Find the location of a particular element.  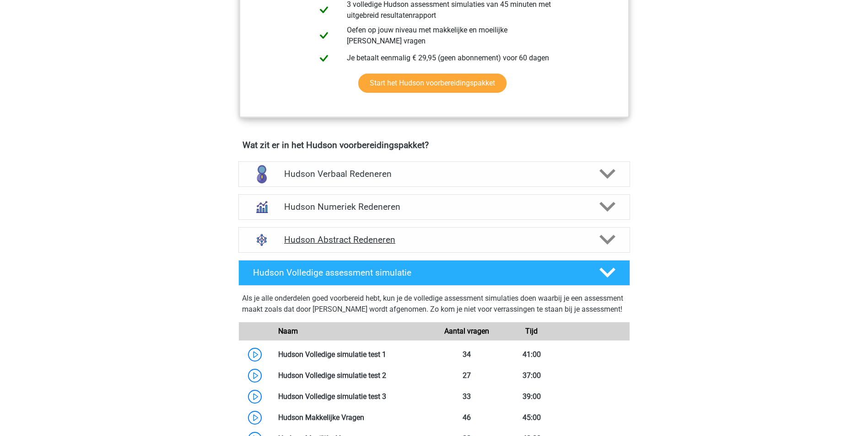

div: Aantal vragen is located at coordinates (466, 332).